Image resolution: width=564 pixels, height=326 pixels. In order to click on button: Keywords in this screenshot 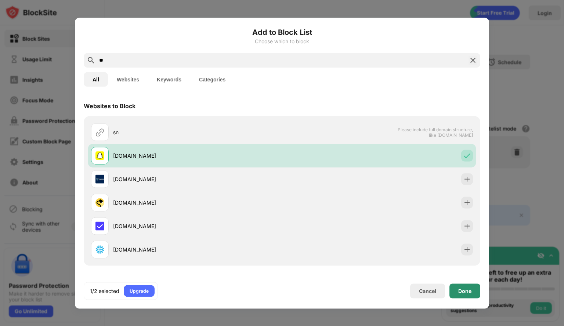, I will do `click(169, 79)`.